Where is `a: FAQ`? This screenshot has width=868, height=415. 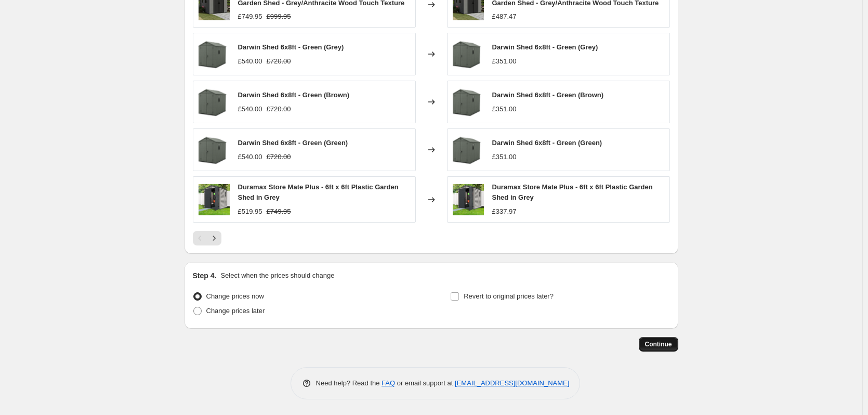 a: FAQ is located at coordinates (388, 383).